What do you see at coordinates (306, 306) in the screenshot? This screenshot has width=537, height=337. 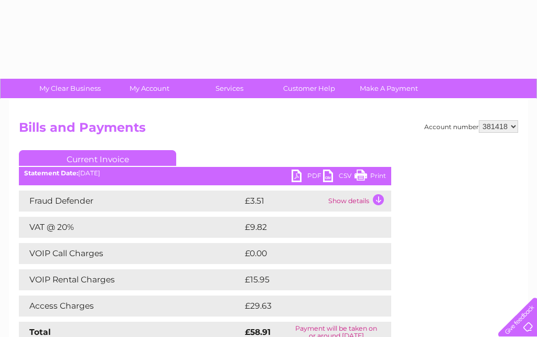 I see `td: £29.63` at bounding box center [306, 306].